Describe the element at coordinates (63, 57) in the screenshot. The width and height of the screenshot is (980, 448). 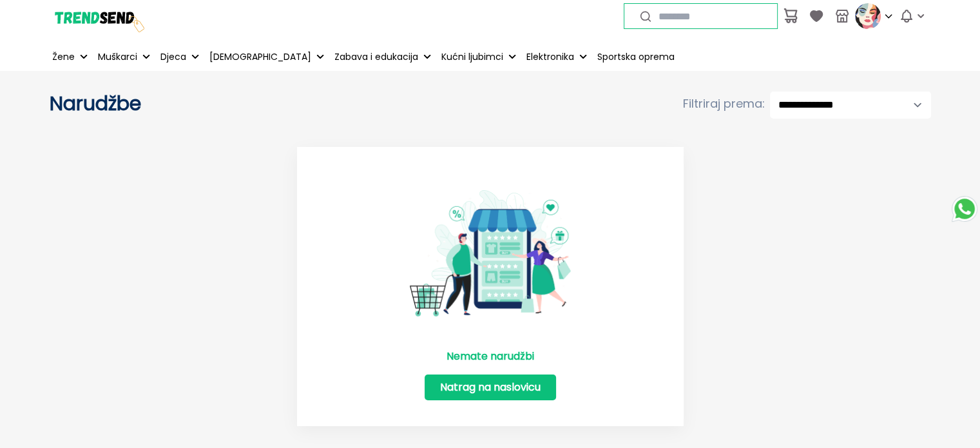
I see `p: Žene` at that location.